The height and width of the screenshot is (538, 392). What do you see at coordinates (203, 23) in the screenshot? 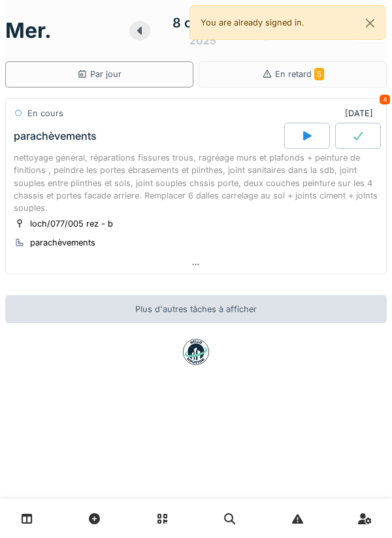
I see `div: 8 octobre` at bounding box center [203, 23].